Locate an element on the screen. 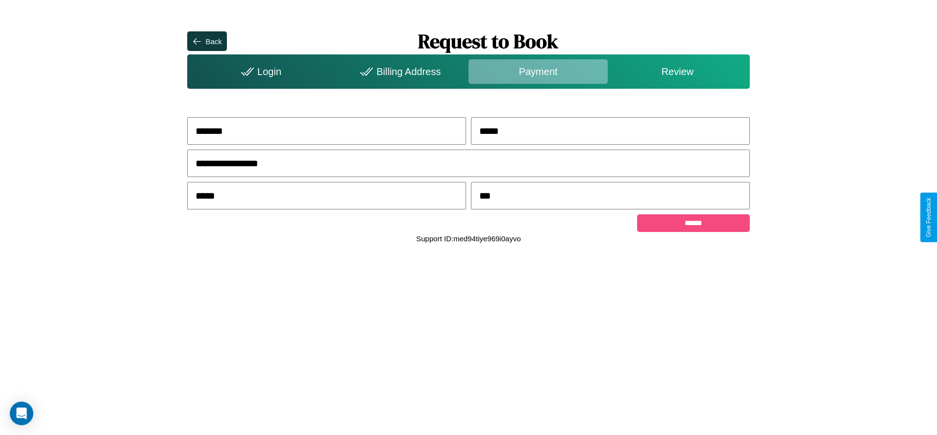 The width and height of the screenshot is (937, 435). div: Payment is located at coordinates (538, 72).